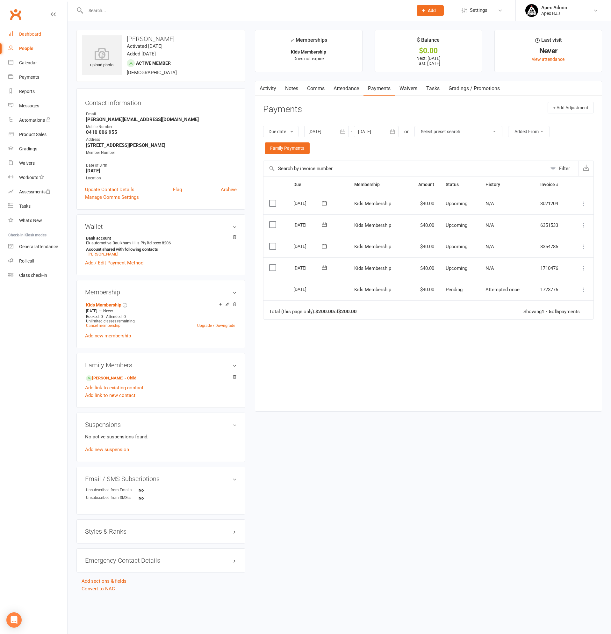 This screenshot has height=634, width=611. I want to click on a: Upgrade / Downgrade, so click(216, 325).